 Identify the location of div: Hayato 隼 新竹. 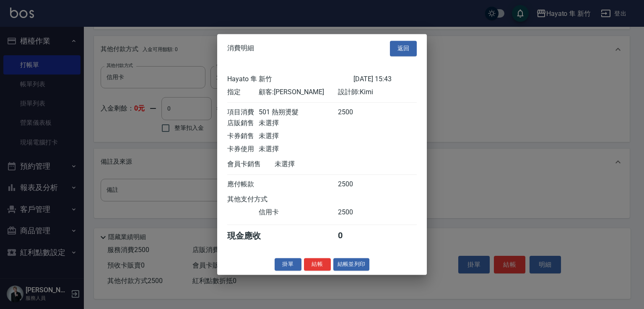
(290, 79).